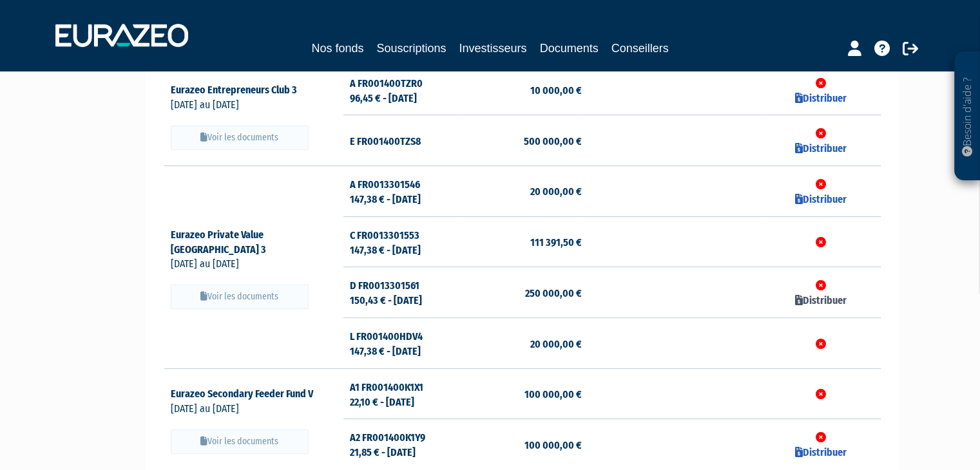 The image size is (980, 470). I want to click on a: Conseillers, so click(640, 49).